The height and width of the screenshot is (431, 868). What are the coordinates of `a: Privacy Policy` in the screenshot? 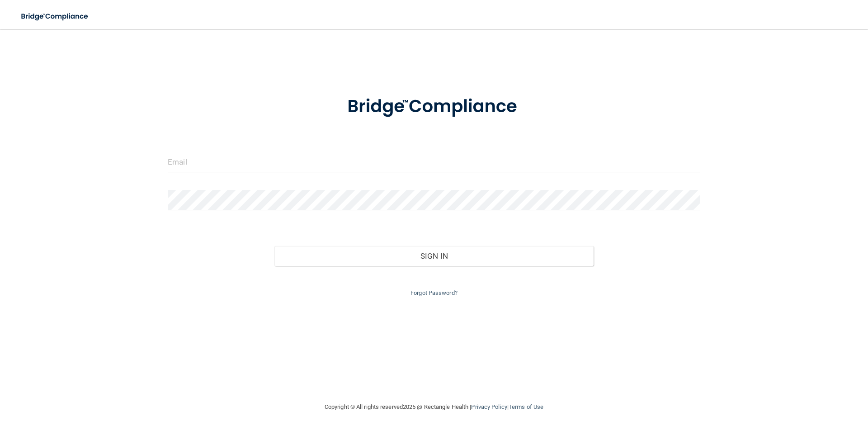 It's located at (489, 407).